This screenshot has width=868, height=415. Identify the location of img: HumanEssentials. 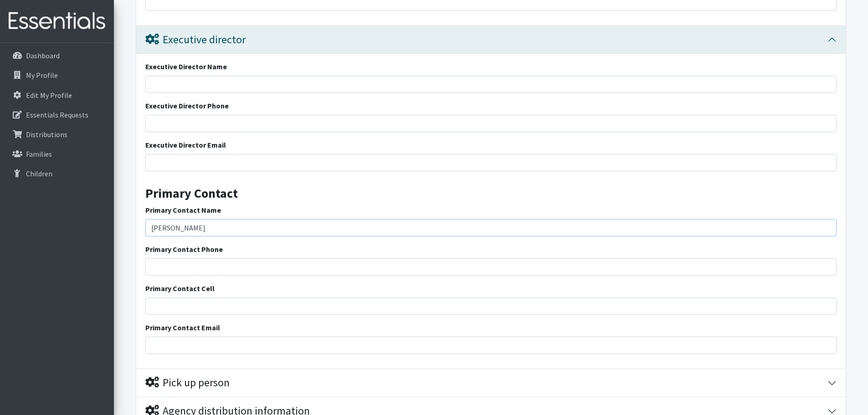
(57, 21).